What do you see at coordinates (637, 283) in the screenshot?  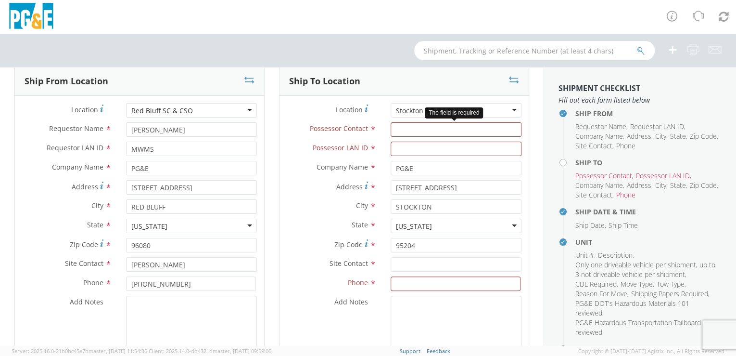 I see `span: Move Type` at bounding box center [637, 283].